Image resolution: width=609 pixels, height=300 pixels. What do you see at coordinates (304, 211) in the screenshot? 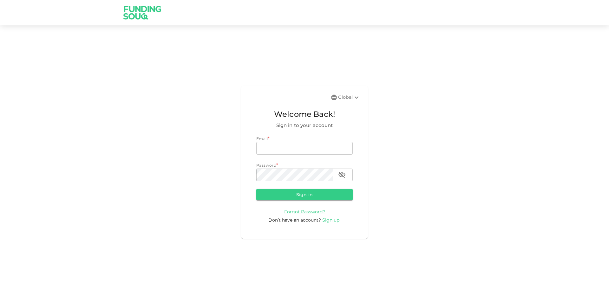
I see `a: Forgot Password?` at bounding box center [304, 211].